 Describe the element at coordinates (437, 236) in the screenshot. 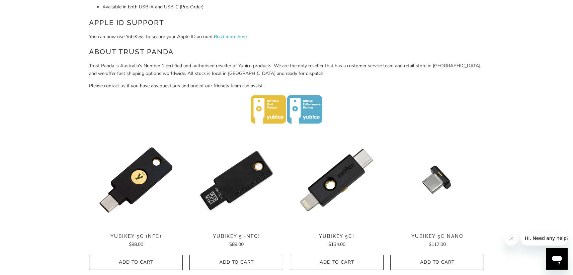

I see `span: YubiKey 5C Nano` at that location.